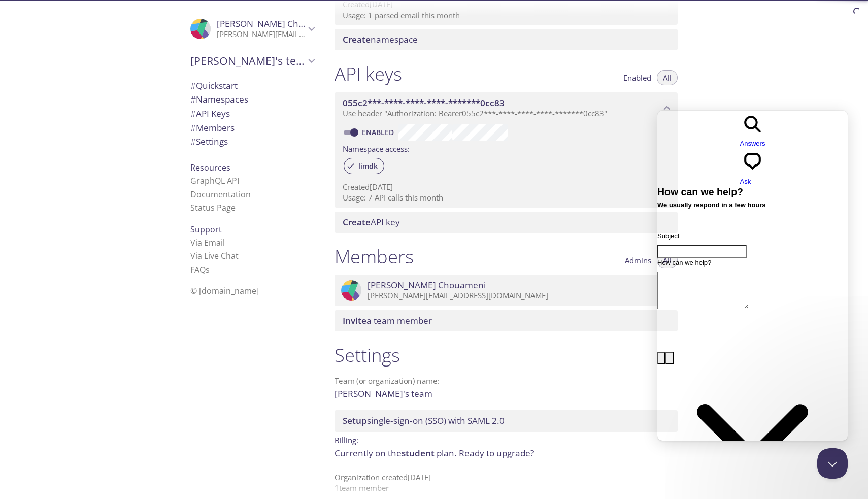  What do you see at coordinates (213, 208) in the screenshot?
I see `a: Status Page` at bounding box center [213, 208].